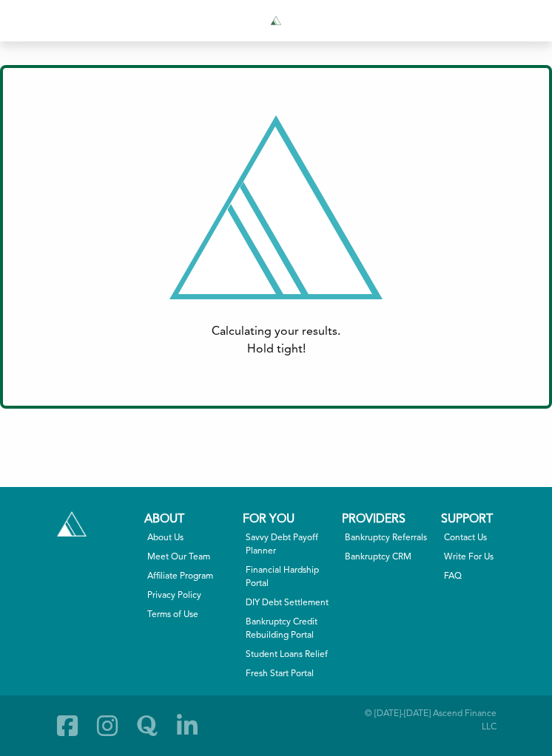  Describe the element at coordinates (276, 341) in the screenshot. I see `div: Calculating your results. Hold tight!` at that location.